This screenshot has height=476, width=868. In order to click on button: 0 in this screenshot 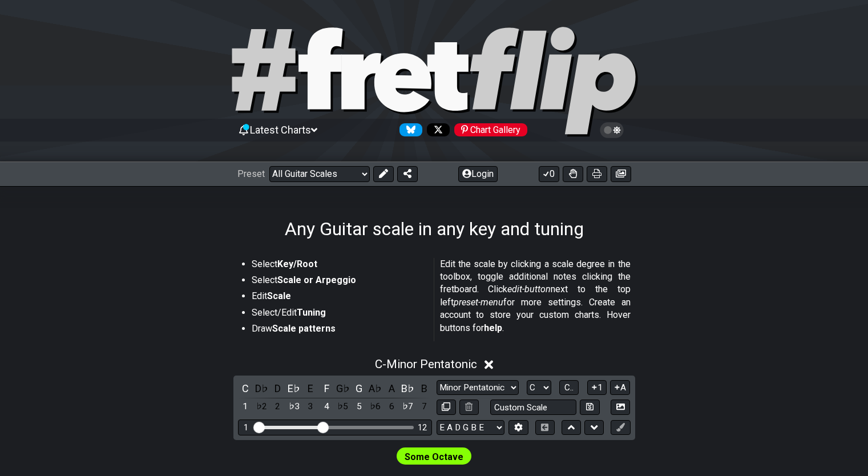, I will do `click(549, 174)`.